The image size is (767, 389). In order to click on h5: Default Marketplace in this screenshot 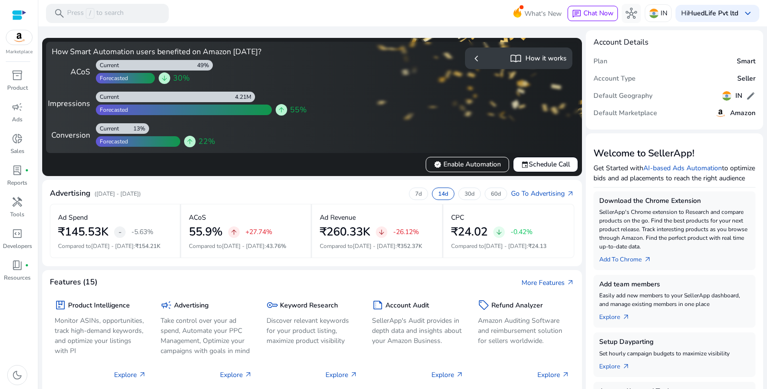, I will do `click(625, 113)`.